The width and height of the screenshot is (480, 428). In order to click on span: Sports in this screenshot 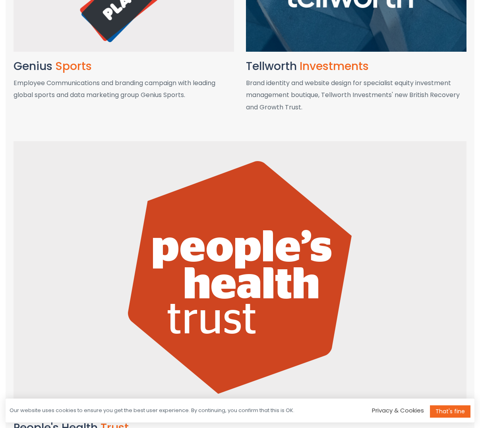, I will do `click(74, 66)`.